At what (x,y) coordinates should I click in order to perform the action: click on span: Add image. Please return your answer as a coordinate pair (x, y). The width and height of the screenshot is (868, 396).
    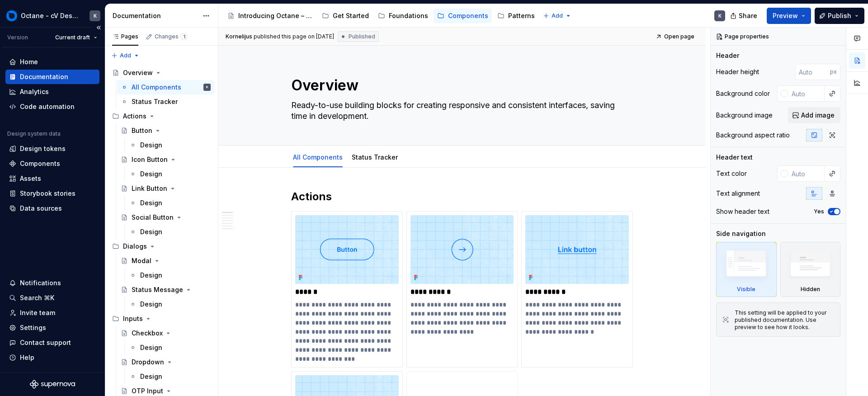
    Looking at the image, I should click on (818, 116).